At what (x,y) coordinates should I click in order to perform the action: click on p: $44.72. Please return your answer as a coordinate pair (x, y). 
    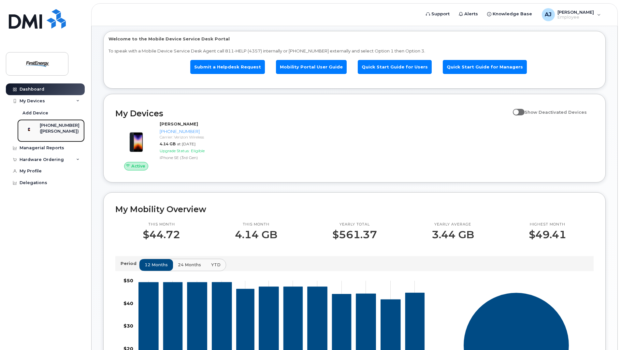
    Looking at the image, I should click on (161, 235).